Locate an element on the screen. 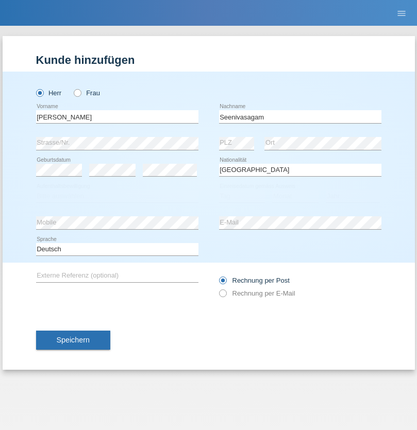 This screenshot has height=430, width=417. input: Rechnung per E-Mail is located at coordinates (222, 296).